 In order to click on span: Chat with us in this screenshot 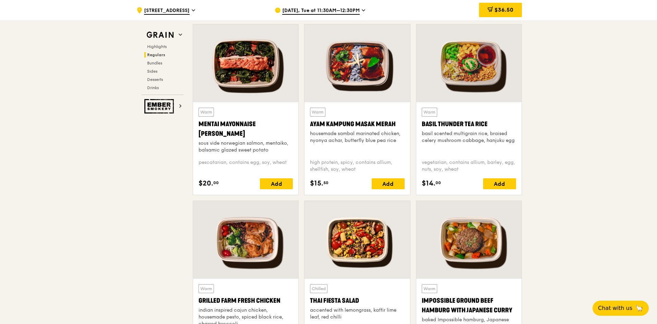, I will do `click(615, 308)`.